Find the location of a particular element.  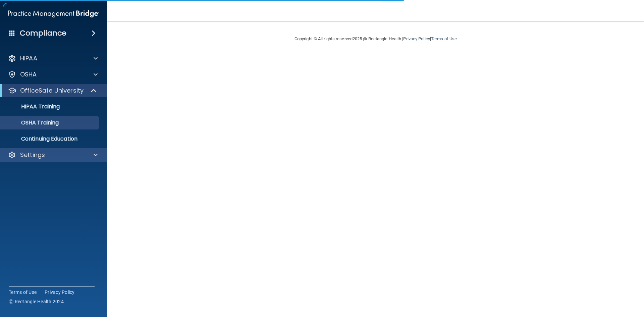

div: Copyright © All rights reserved 2025 @ Rectangle Health | | is located at coordinates (376, 39).